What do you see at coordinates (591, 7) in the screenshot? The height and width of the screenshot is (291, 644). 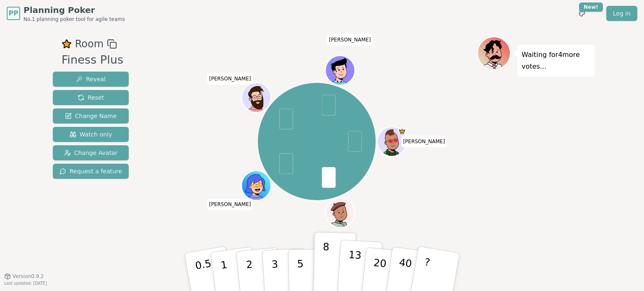 I see `div: New!` at bounding box center [591, 7].